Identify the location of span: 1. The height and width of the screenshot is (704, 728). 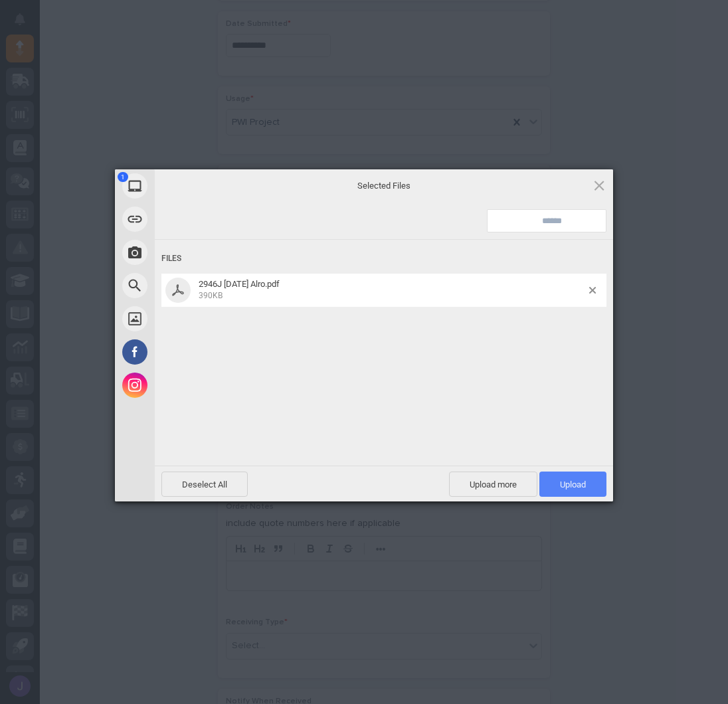
(123, 176).